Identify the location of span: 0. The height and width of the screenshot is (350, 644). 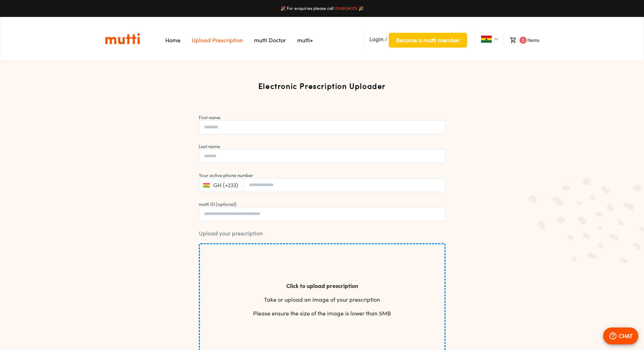
(523, 40).